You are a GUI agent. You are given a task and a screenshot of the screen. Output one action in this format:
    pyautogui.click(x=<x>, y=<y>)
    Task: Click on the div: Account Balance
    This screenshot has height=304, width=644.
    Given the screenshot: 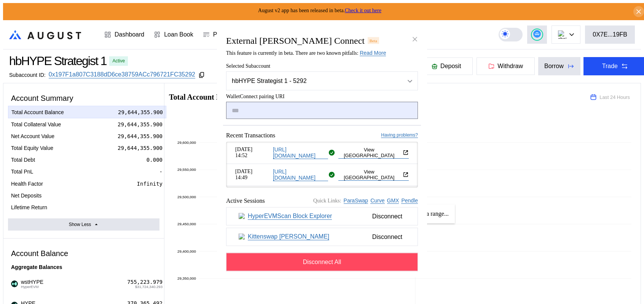 What is the action you would take?
    pyautogui.click(x=84, y=253)
    